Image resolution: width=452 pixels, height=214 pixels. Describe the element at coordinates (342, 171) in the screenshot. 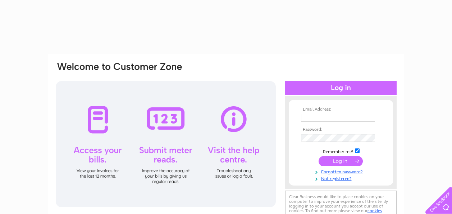

I see `a: Forgotten password?` at that location.